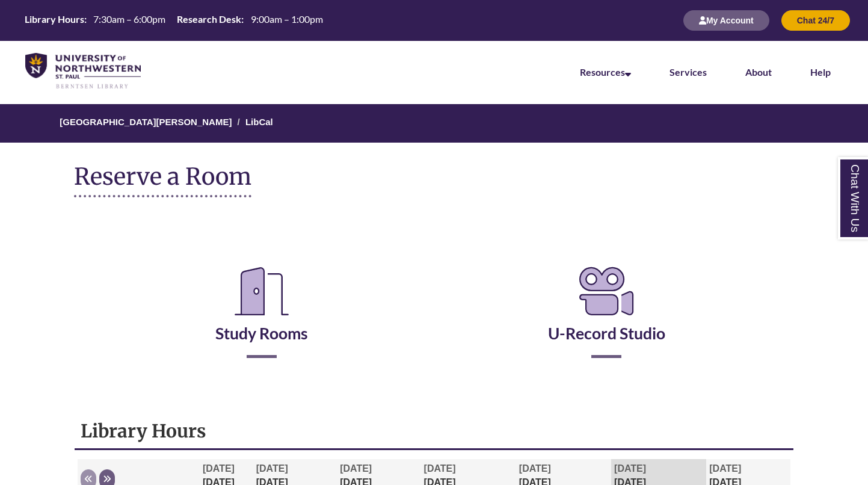 The image size is (868, 485). I want to click on a: My Account, so click(726, 20).